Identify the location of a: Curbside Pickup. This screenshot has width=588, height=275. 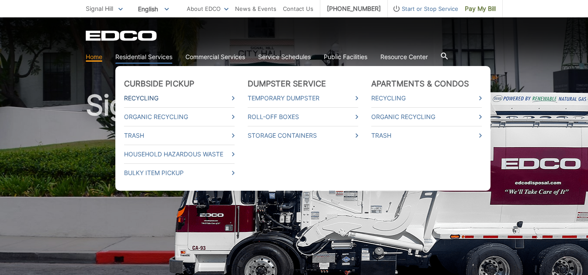
(159, 84).